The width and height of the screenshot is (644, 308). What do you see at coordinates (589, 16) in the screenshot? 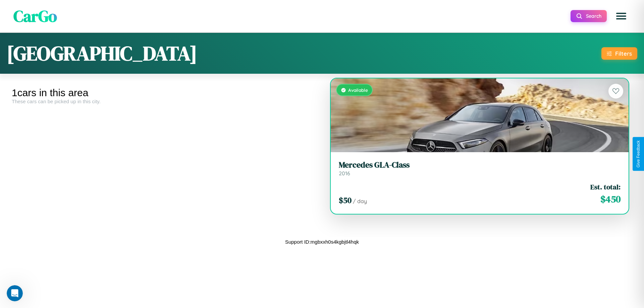
I see `button: Search` at bounding box center [589, 16].